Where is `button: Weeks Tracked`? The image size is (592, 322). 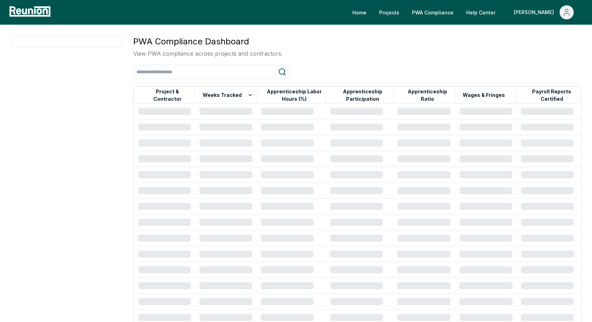
button: Weeks Tracked is located at coordinates (228, 95).